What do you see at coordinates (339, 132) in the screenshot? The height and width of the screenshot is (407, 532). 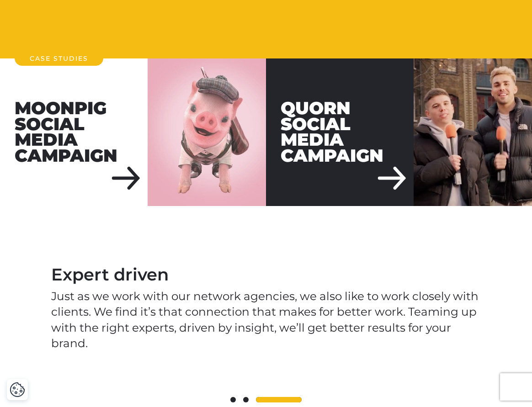 I see `div: Quorn Social Media Campaign` at bounding box center [339, 132].